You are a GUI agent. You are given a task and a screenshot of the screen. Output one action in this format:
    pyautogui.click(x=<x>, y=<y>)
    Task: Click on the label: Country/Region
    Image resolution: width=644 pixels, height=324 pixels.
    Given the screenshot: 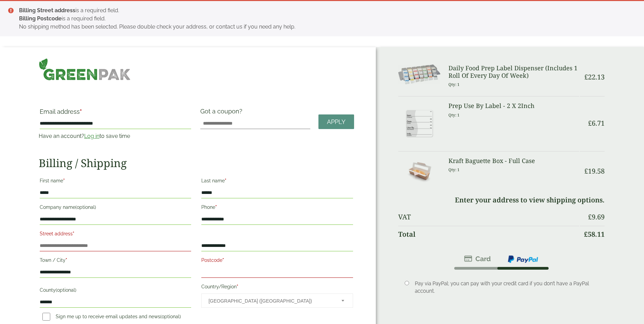 What is the action you would take?
    pyautogui.click(x=277, y=287)
    